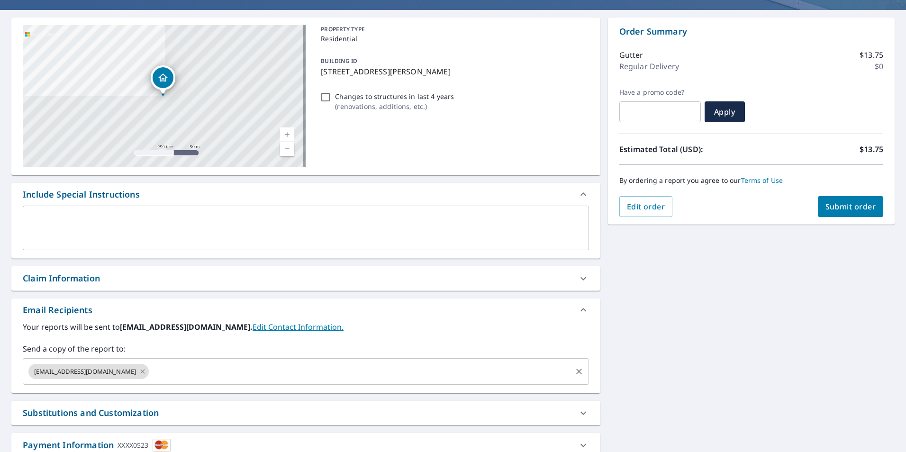 The width and height of the screenshot is (906, 452). What do you see at coordinates (453, 38) in the screenshot?
I see `p: Residential` at bounding box center [453, 38].